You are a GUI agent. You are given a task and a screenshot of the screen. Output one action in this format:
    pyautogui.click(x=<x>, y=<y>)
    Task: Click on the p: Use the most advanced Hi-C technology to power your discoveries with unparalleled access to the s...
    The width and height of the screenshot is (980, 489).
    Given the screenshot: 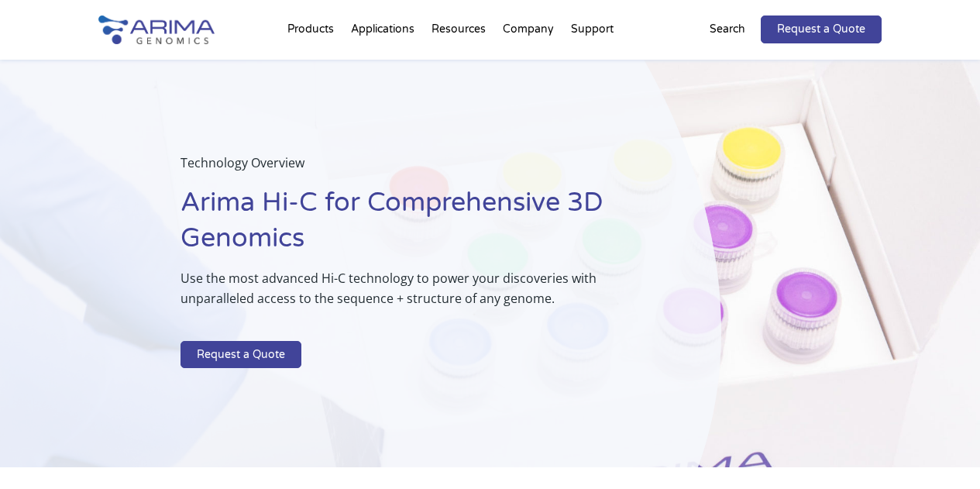 What is the action you would take?
    pyautogui.click(x=412, y=295)
    